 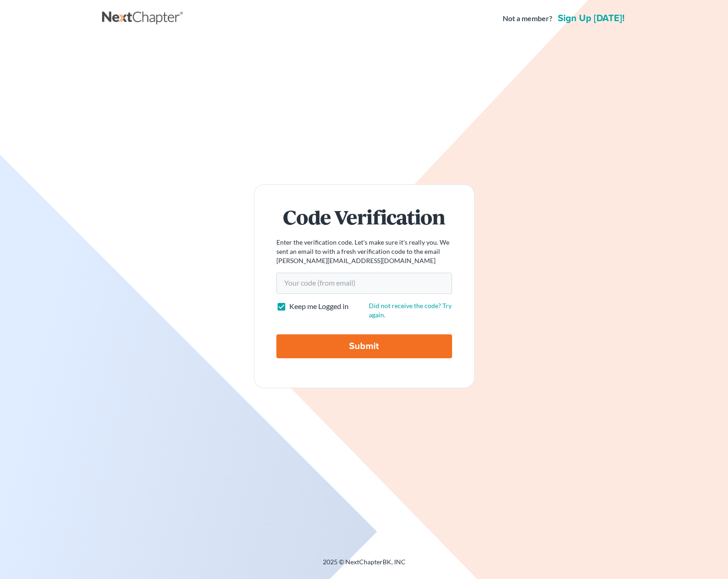 What do you see at coordinates (527, 18) in the screenshot?
I see `strong: Not a member?` at bounding box center [527, 18].